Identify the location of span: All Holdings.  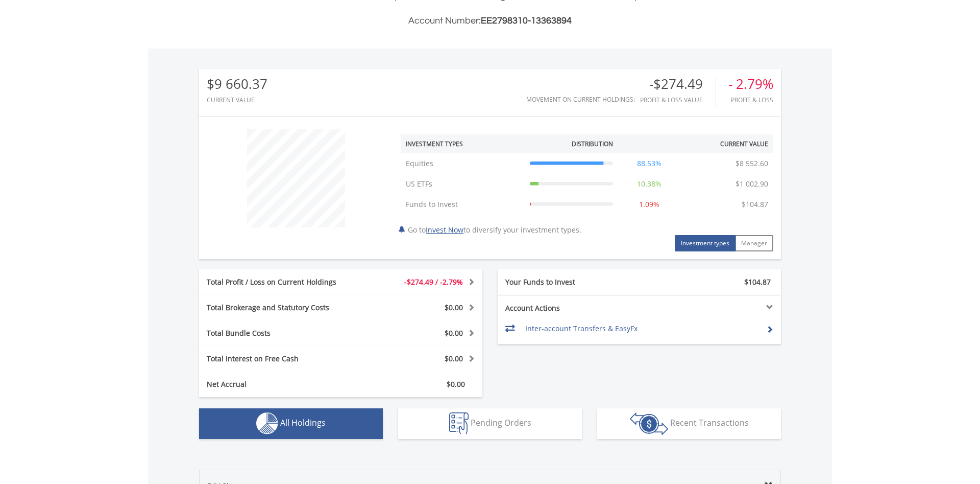
(303, 423).